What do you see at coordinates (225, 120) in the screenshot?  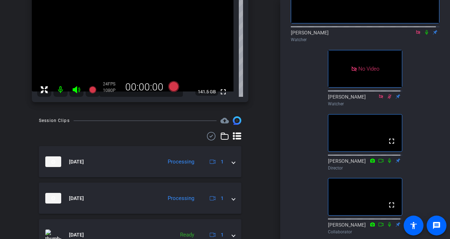 I see `span: Destinations for your clips` at bounding box center [225, 120].